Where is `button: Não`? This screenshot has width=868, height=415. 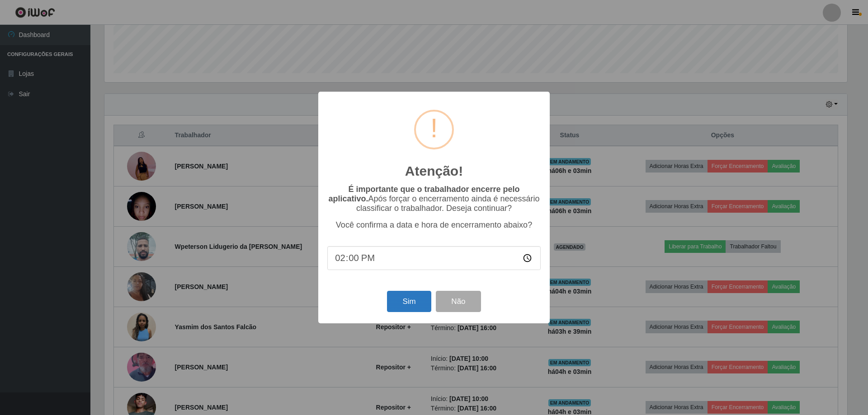
button: Não is located at coordinates (458, 301).